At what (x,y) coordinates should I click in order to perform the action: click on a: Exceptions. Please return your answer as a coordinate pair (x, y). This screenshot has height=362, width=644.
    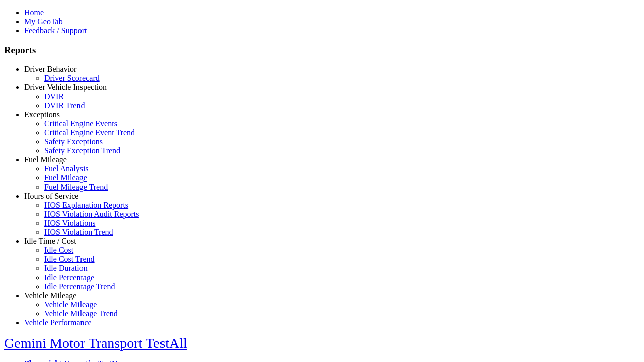
    Looking at the image, I should click on (42, 114).